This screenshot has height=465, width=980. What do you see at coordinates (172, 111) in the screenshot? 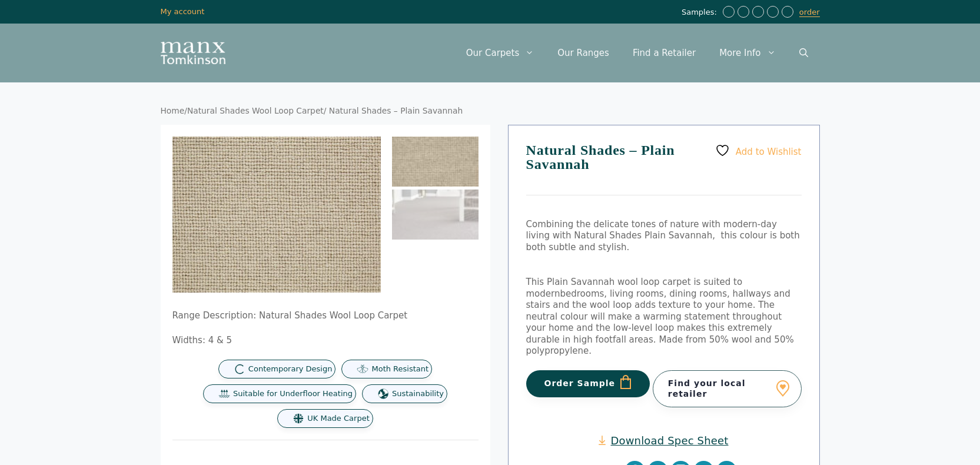
I see `a: Home` at bounding box center [172, 111].